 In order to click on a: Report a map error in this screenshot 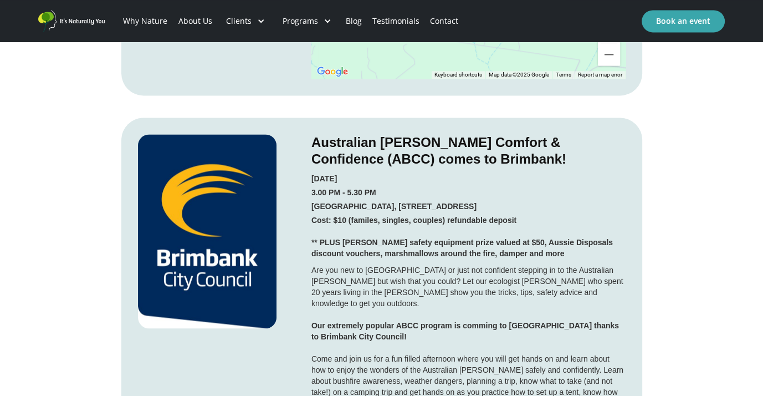, I will do `click(600, 74)`.